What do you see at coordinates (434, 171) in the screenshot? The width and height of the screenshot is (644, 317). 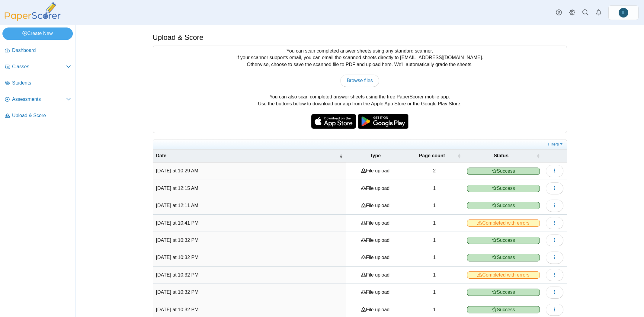 I see `td: 2` at bounding box center [434, 171].